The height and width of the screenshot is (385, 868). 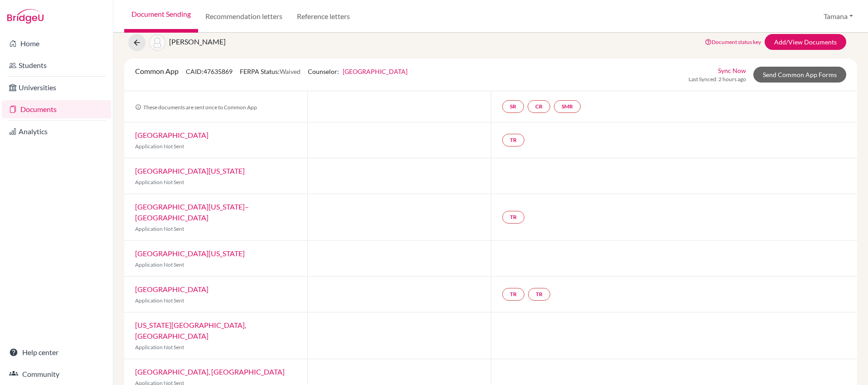 What do you see at coordinates (357, 71) in the screenshot?
I see `span: Counselor:` at bounding box center [357, 71].